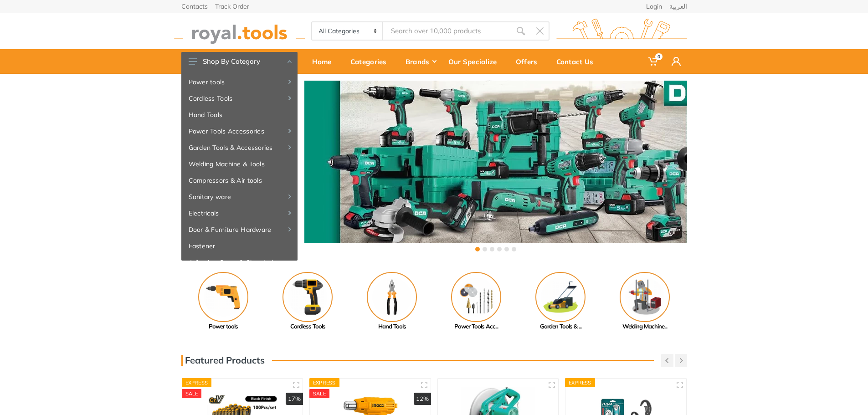 Image resolution: width=868 pixels, height=415 pixels. I want to click on input: Site search, so click(447, 31).